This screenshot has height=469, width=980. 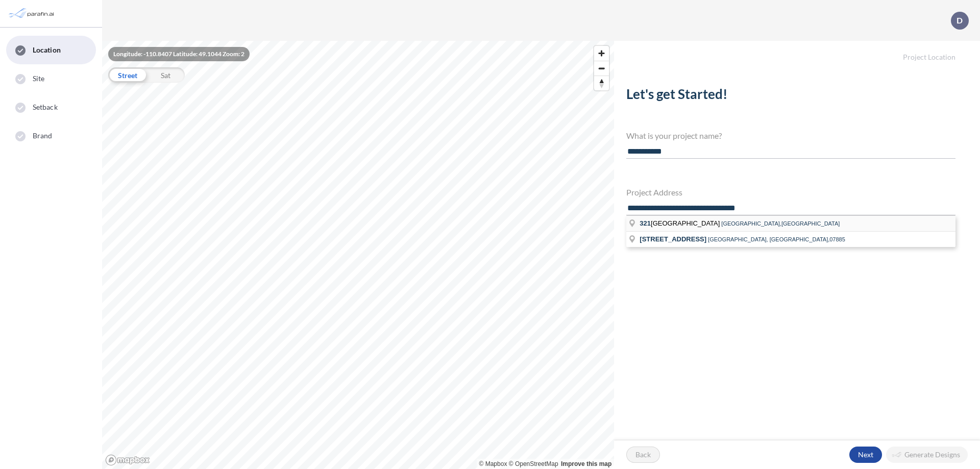 What do you see at coordinates (493, 464) in the screenshot?
I see `a: Mapbox` at bounding box center [493, 464].